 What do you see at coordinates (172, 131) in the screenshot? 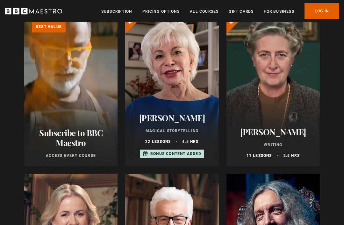
I see `p: Magical Storytelling` at bounding box center [172, 131].